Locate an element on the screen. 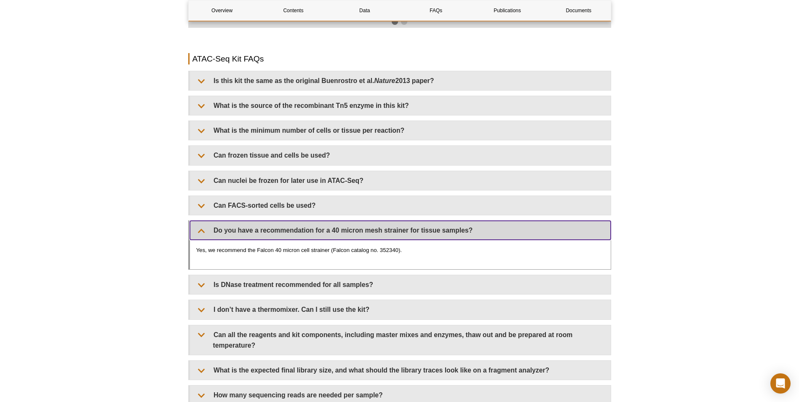 This screenshot has width=799, height=402. summary: What is the expected final library size, and what should the library traces look like on a fragme... is located at coordinates (400, 370).